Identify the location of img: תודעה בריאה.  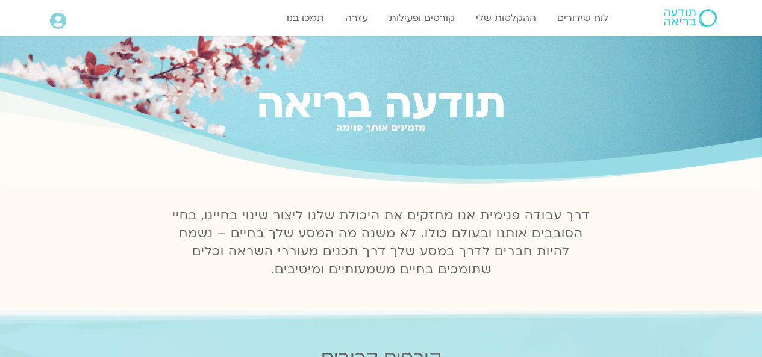
(690, 18).